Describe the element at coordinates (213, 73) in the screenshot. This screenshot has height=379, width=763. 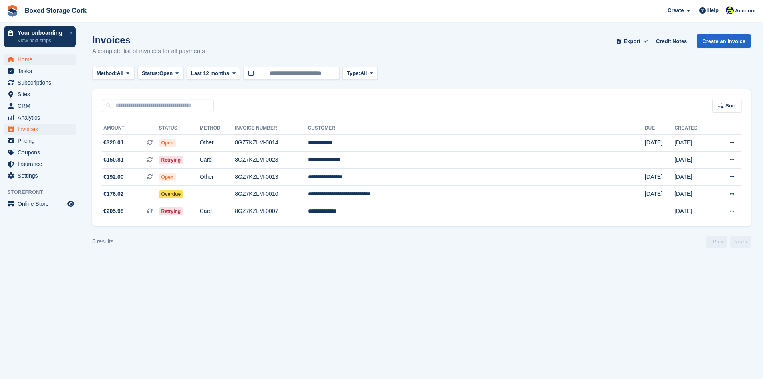
I see `button: Last 12 months` at that location.